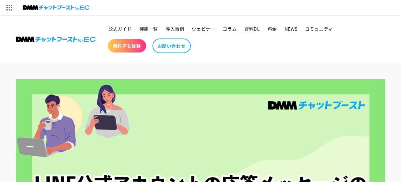 The height and width of the screenshot is (182, 401). Describe the element at coordinates (291, 29) in the screenshot. I see `span: NEWS` at that location.